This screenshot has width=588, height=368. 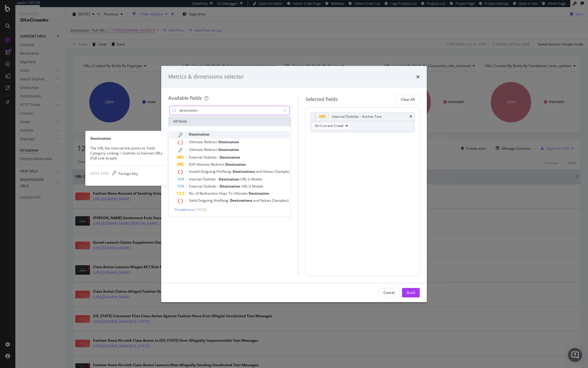 I want to click on div: Selected fields, so click(x=322, y=99).